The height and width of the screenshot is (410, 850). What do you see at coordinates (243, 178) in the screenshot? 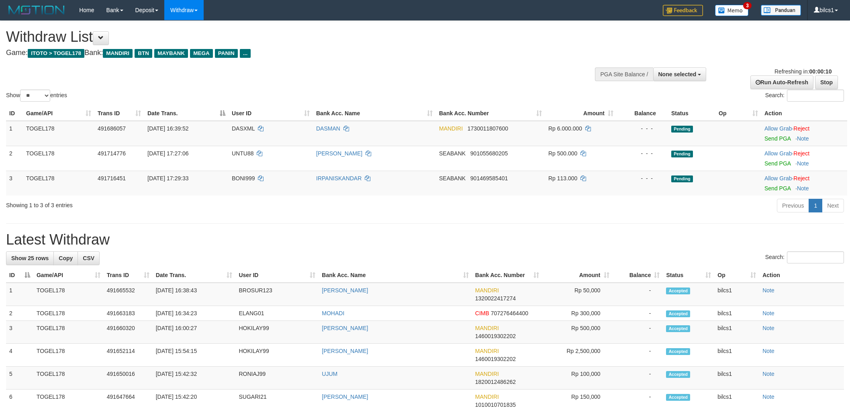
I see `span: BONI999` at bounding box center [243, 178].